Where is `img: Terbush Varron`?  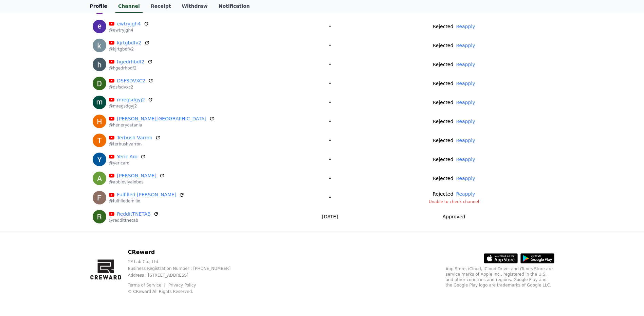
img: Terbush Varron is located at coordinates (100, 140).